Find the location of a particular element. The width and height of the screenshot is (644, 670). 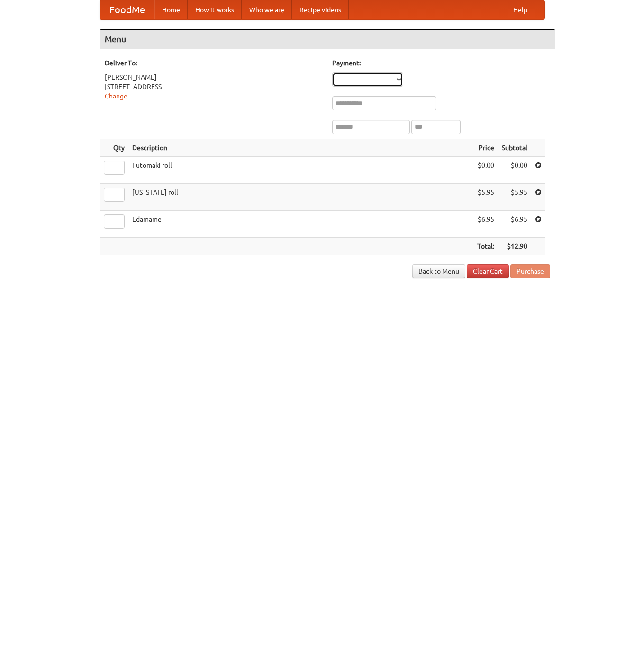

a: Home is located at coordinates (171, 10).